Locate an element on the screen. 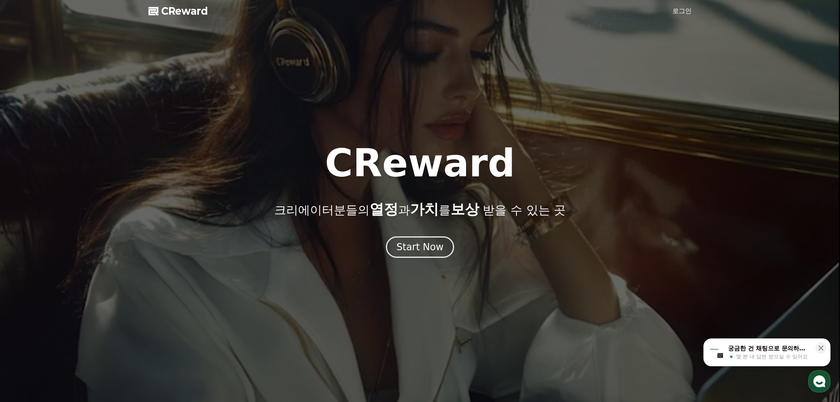 This screenshot has width=840, height=402. p: 크리에이터분들의 과 를 받을 수 있는 곳 is located at coordinates (420, 209).